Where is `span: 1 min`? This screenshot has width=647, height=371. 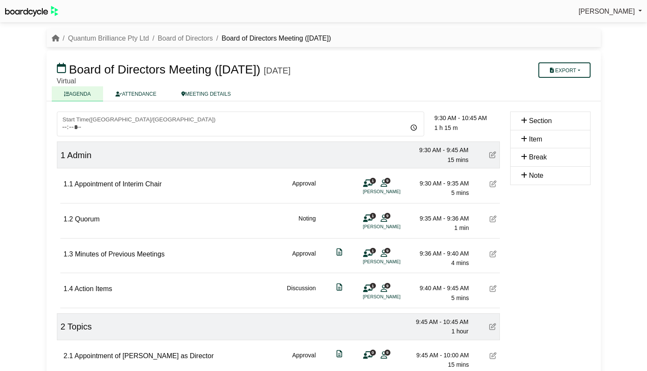 span: 1 min is located at coordinates (461, 228).